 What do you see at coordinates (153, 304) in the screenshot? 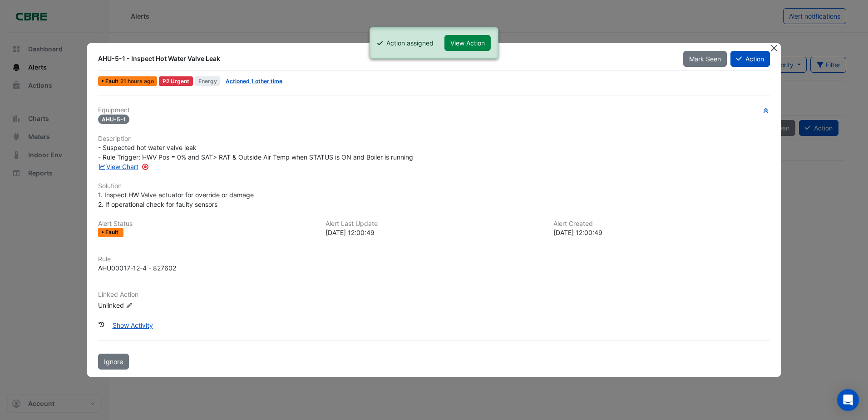
I see `div: Unlinked` at bounding box center [153, 304].